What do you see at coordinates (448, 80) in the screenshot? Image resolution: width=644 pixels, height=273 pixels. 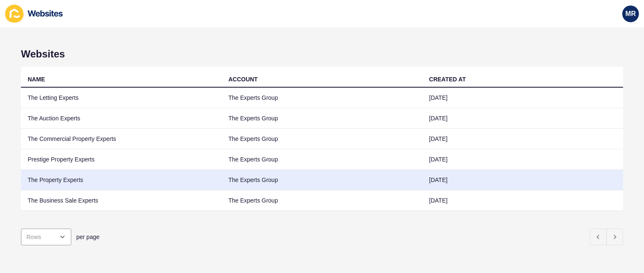 I see `div: CREATED AT` at bounding box center [448, 80].